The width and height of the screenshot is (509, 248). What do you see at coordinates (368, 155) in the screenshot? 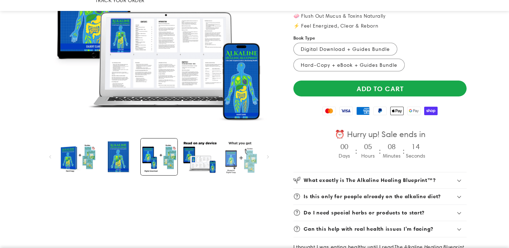
I see `div: Hours` at bounding box center [368, 155].